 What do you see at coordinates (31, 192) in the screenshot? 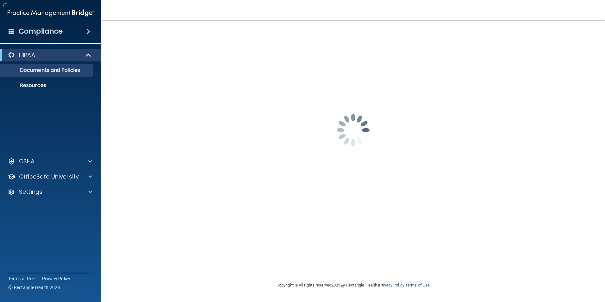
I see `p: Settings` at bounding box center [31, 192].